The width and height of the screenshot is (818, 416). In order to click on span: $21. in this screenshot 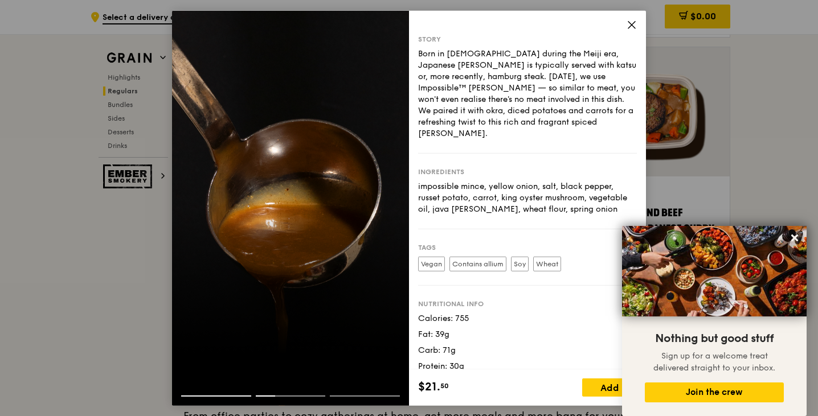, I will do `click(429, 387)`.